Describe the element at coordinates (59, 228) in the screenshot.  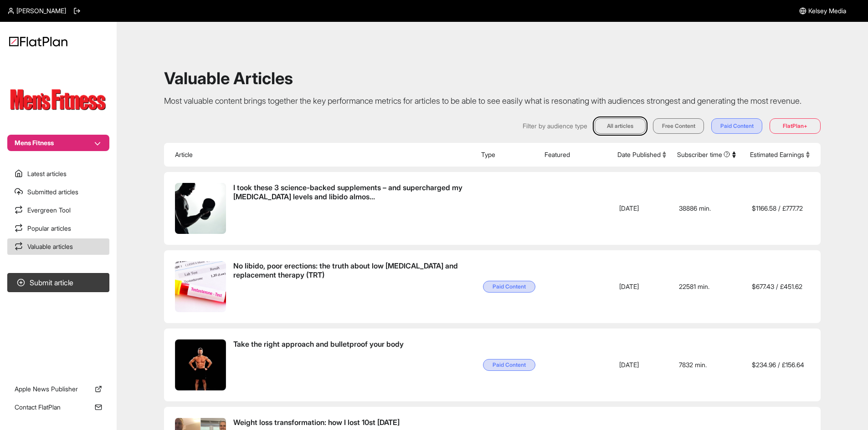
I see `a: Popular articles` at that location.